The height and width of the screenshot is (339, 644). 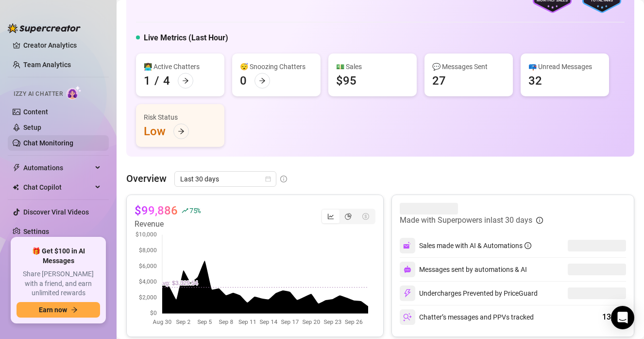 What do you see at coordinates (463, 269) in the screenshot?
I see `div: Messages sent by automations & AI` at bounding box center [463, 269].